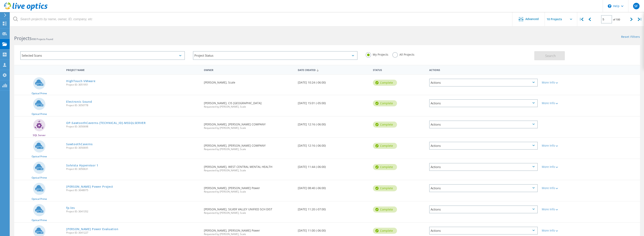  What do you see at coordinates (262, 19) in the screenshot?
I see `input: Search projects by name, owner, ID, company, etc` at bounding box center [262, 19].